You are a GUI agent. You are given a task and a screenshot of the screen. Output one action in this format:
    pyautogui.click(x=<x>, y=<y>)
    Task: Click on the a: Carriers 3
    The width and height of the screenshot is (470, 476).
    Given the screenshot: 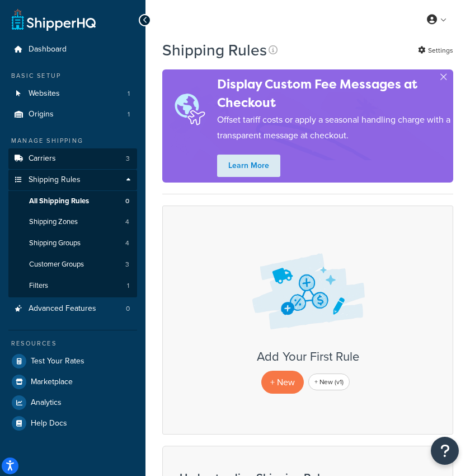 What is the action you would take?
    pyautogui.click(x=73, y=158)
    